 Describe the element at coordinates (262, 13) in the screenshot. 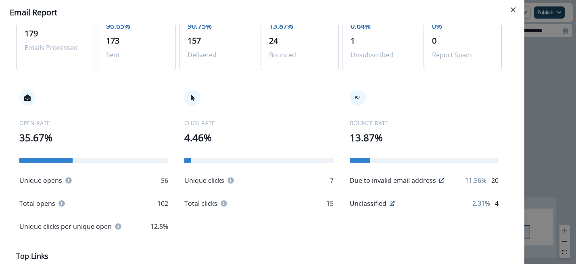

I see `div: Email Report` at that location.